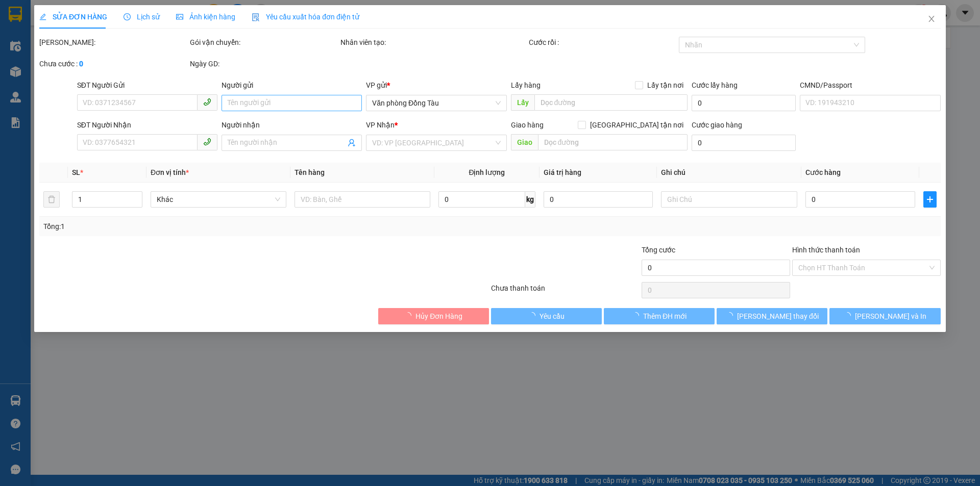  Describe the element at coordinates (292, 86) in the screenshot. I see `div: Người gửi` at that location.